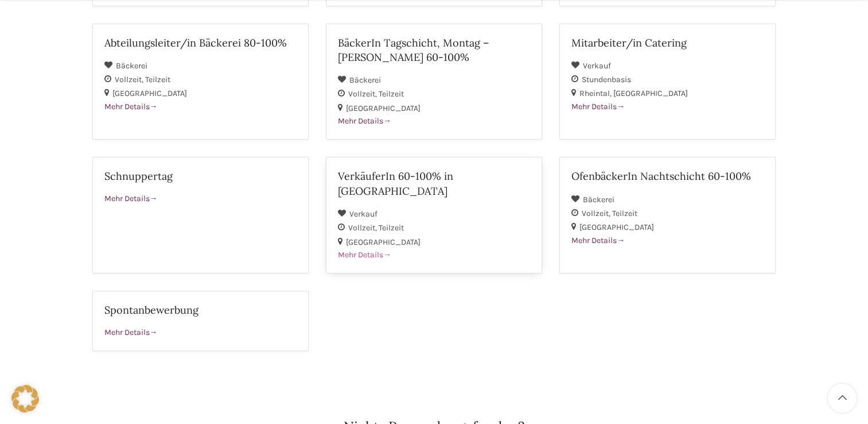 This screenshot has height=424, width=868. Describe the element at coordinates (200, 176) in the screenshot. I see `h2: Schnuppertag` at that location.